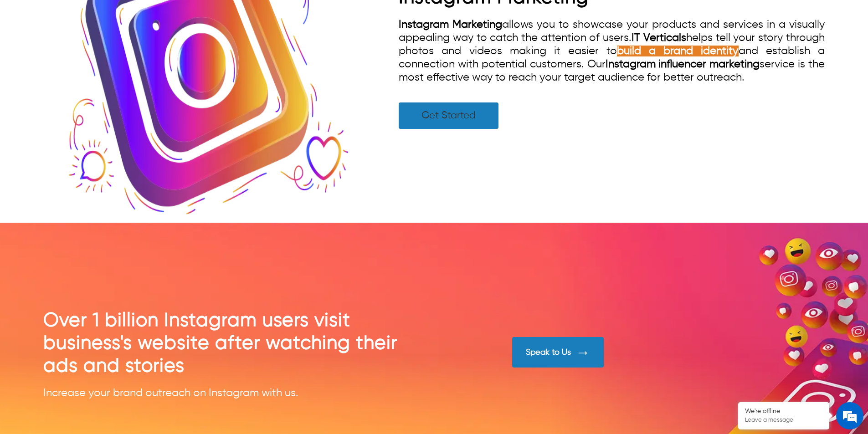  Describe the element at coordinates (450, 25) in the screenshot. I see `a: Instagram Marketing` at that location.